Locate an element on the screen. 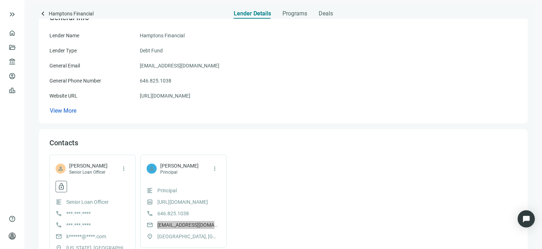 The width and height of the screenshot is (542, 249). span: General Phone Number is located at coordinates (75, 81).